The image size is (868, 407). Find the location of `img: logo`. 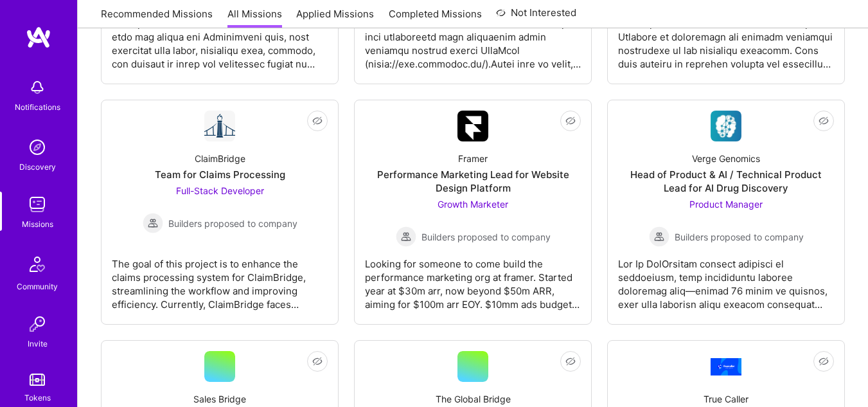

img: logo is located at coordinates (39, 37).